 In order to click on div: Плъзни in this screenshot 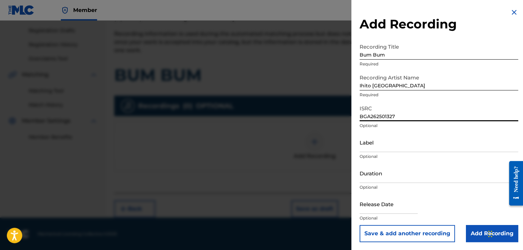, I will do `click(491, 234)`.